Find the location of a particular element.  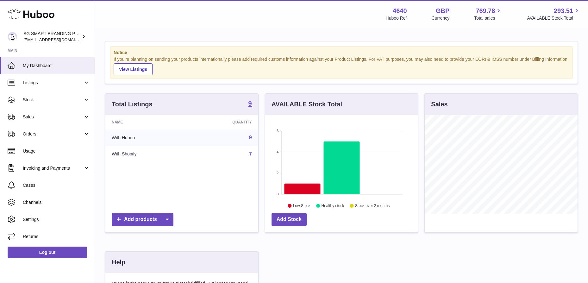

h3: Total Listings is located at coordinates (132, 104).